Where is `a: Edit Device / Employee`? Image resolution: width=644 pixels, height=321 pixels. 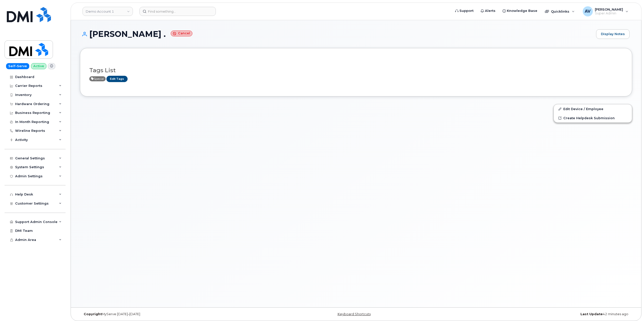
a: Edit Device / Employee is located at coordinates (593, 109).